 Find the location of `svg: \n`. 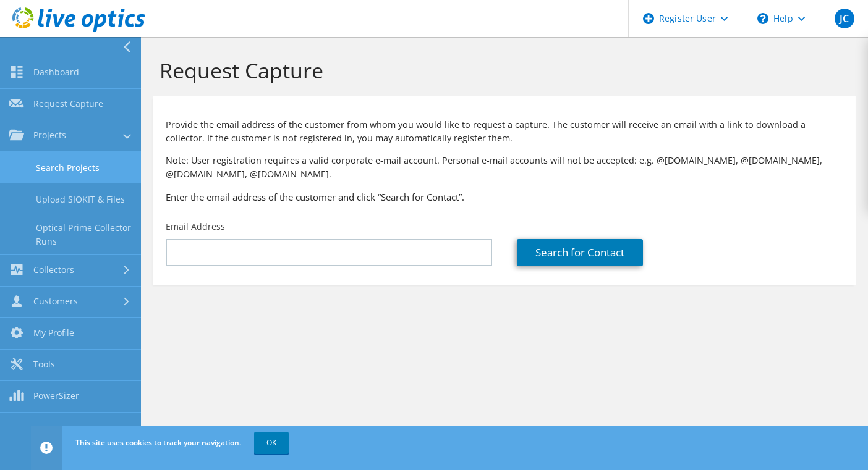

svg: \n is located at coordinates (763, 19).